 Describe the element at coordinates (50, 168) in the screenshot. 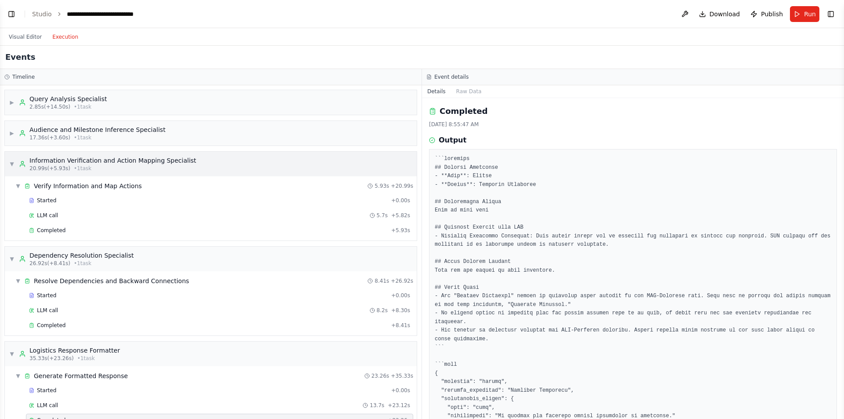

I see `span: 20.99s (+5.93s)` at that location.